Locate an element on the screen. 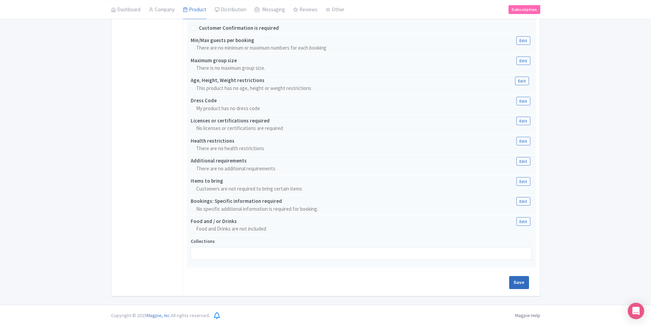  span: Customer Confirmation is required is located at coordinates (239, 28).